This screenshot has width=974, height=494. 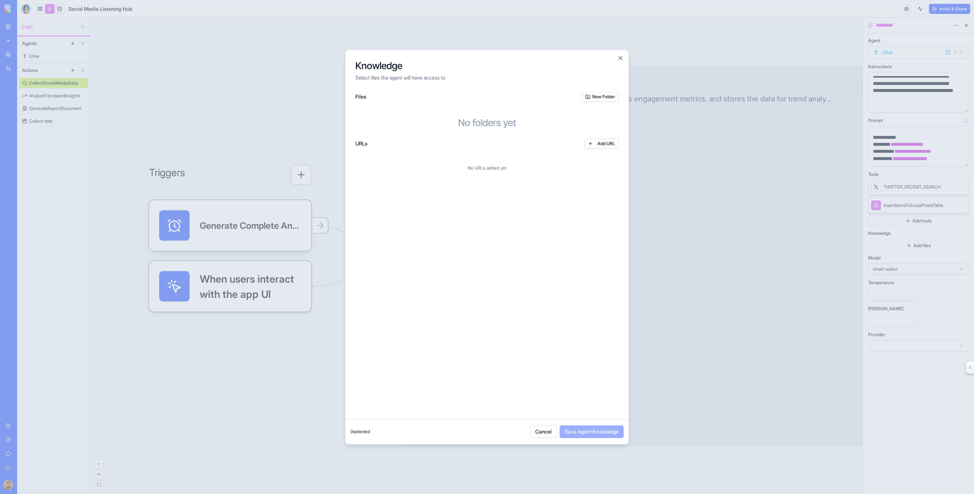 What do you see at coordinates (24, 13) in the screenshot?
I see `div: v 4.0.25` at bounding box center [24, 13].